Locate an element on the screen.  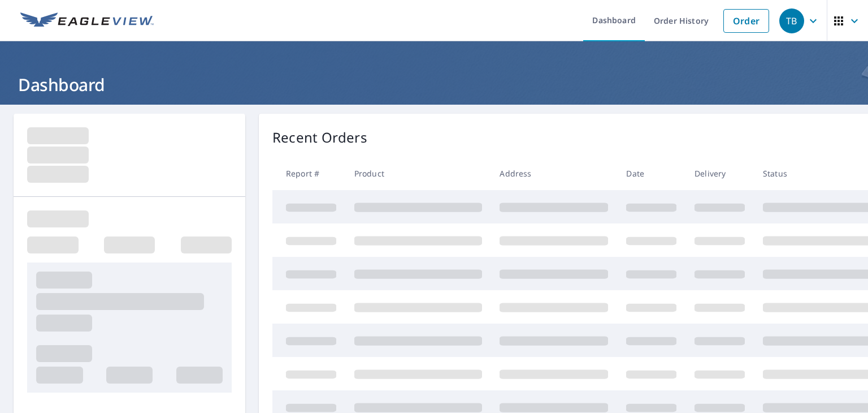
div: TB is located at coordinates (792, 21).